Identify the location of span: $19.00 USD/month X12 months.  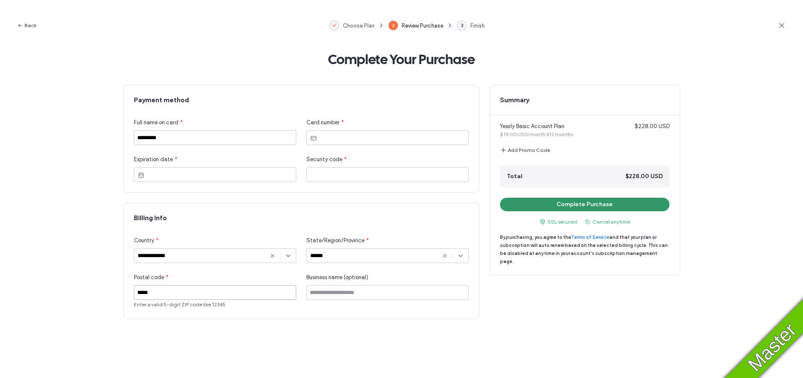
(558, 134).